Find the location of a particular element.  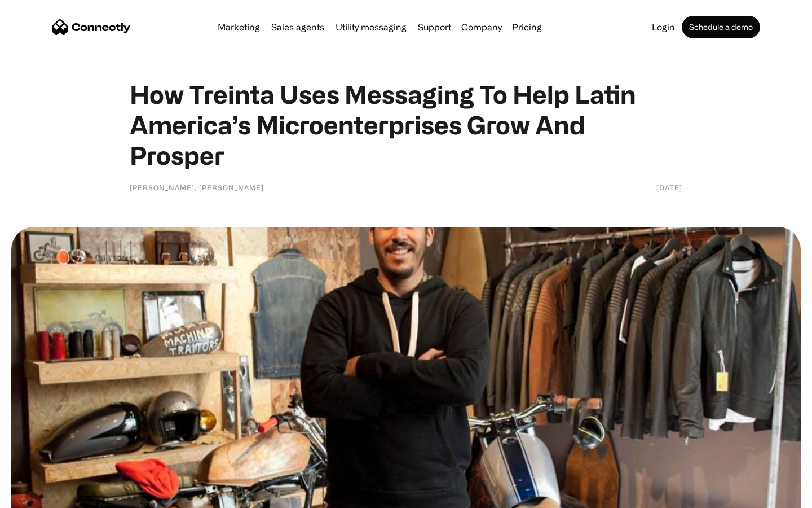

ul: Language list is located at coordinates (45, 496).